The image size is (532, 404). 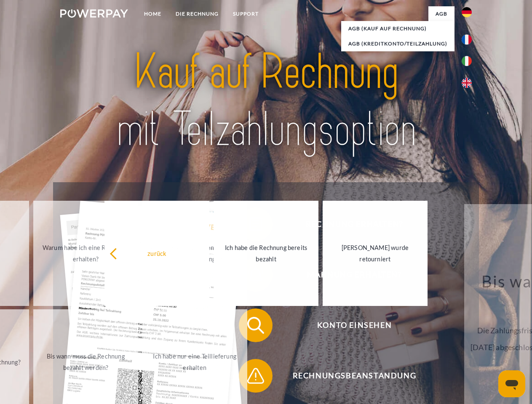 What do you see at coordinates (197, 14) in the screenshot?
I see `a: DIE RECHNUNG` at bounding box center [197, 14].